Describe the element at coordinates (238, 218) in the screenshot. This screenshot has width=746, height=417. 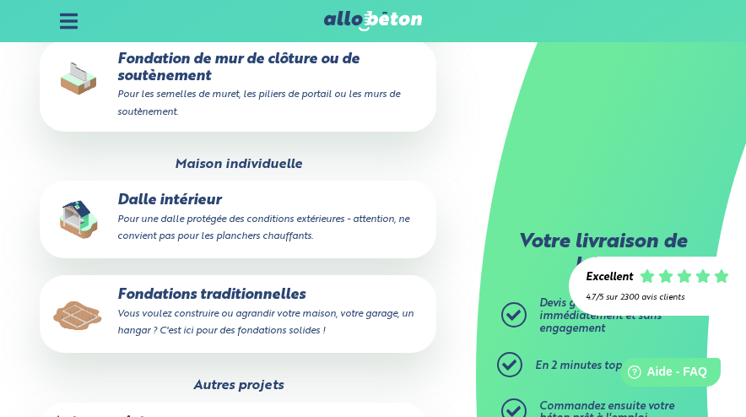
I see `p: Dalle intérieur` at that location.